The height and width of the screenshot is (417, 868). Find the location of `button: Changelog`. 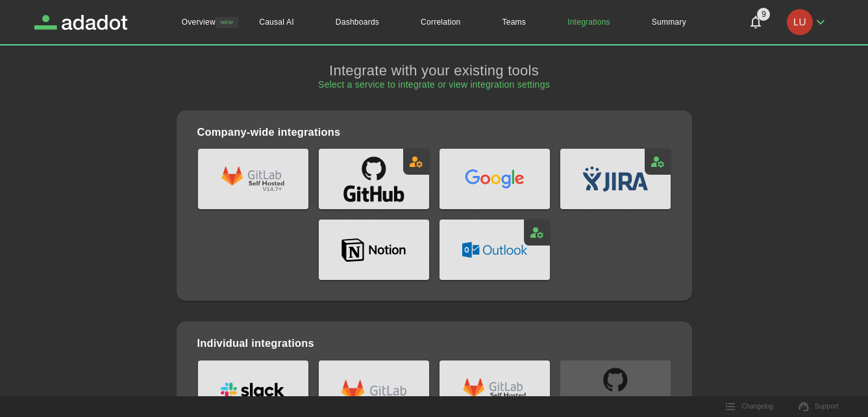

button: Changelog is located at coordinates (749, 407).